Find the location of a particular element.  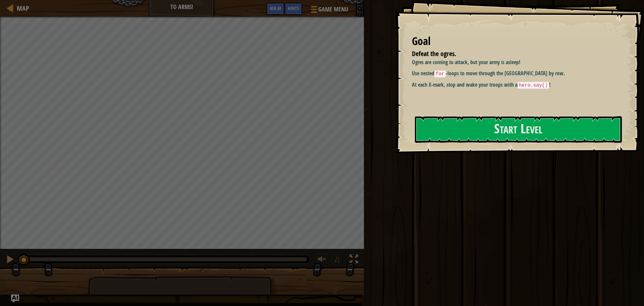

div: Goal is located at coordinates (516, 41).